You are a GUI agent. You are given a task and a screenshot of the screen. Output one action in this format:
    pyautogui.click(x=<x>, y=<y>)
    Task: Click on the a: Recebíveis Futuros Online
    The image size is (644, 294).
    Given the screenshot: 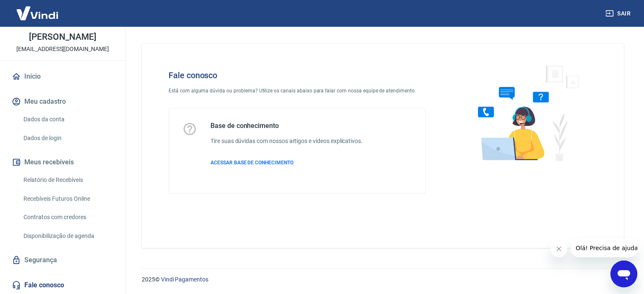 What is the action you would take?
    pyautogui.click(x=68, y=199)
    